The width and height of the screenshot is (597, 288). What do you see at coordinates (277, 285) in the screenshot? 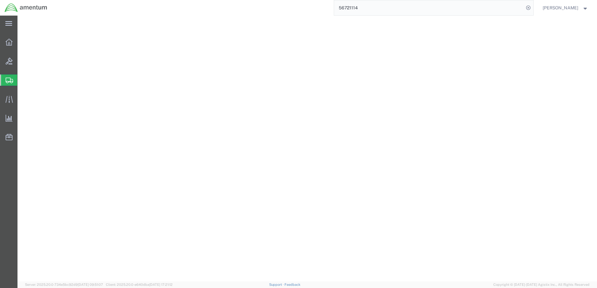
I see `a: Support` at bounding box center [277, 285].